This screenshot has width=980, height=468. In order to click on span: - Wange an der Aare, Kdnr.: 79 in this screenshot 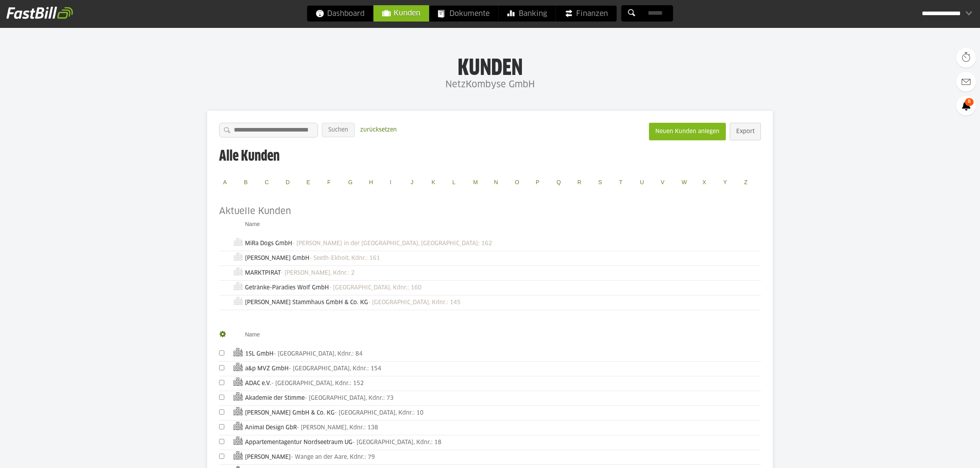, I will do `click(333, 457)`.